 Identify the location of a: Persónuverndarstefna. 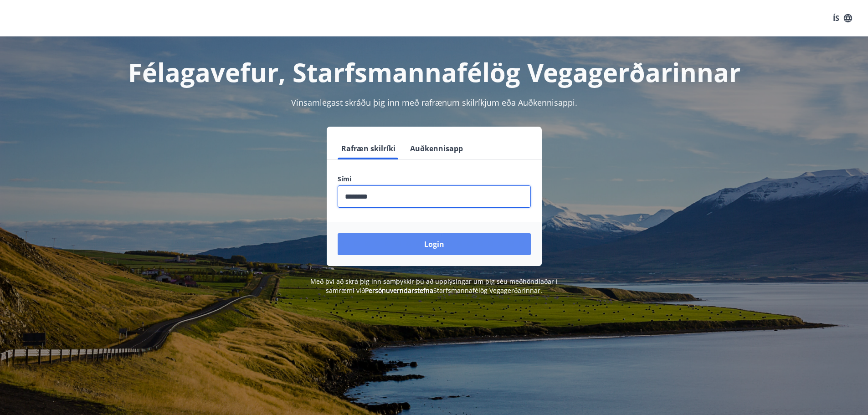
(399, 290).